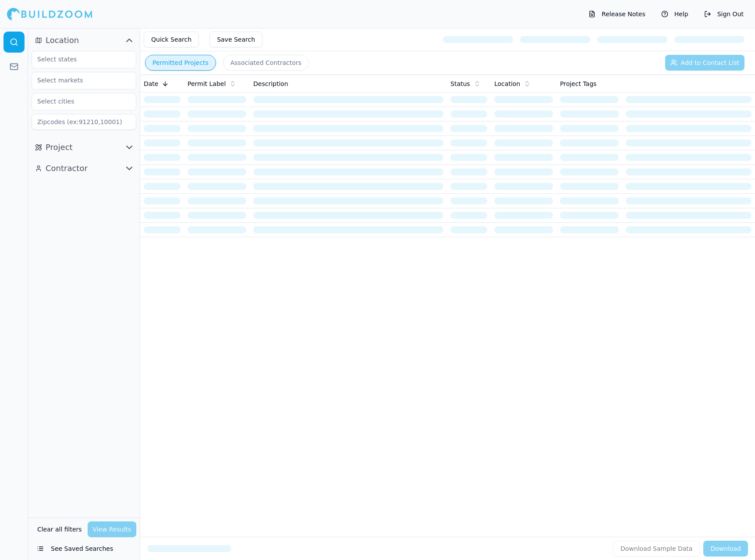 The width and height of the screenshot is (755, 560). Describe the element at coordinates (84, 41) in the screenshot. I see `button: Location` at that location.